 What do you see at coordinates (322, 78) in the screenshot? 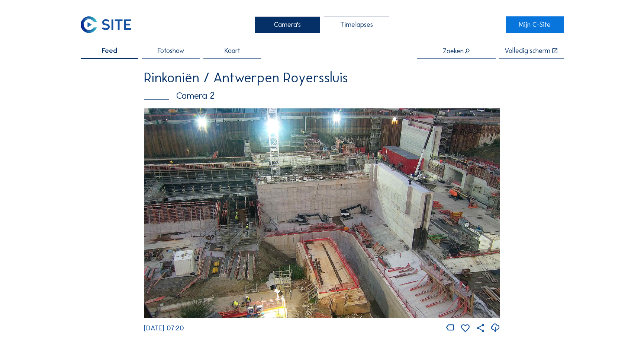
I see `div: Rinkoniën / Antwerpen Royerssluis` at bounding box center [322, 78].